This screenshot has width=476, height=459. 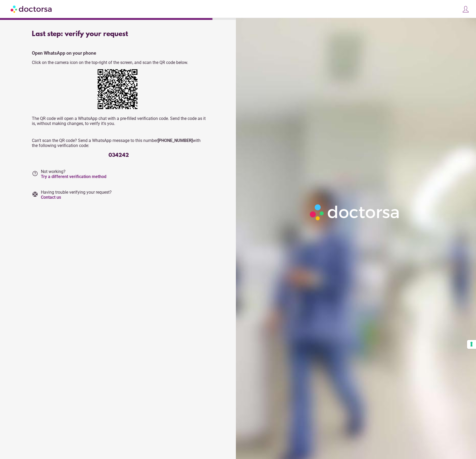 I want to click on span: Having trouble verifying your request?, so click(x=76, y=195).